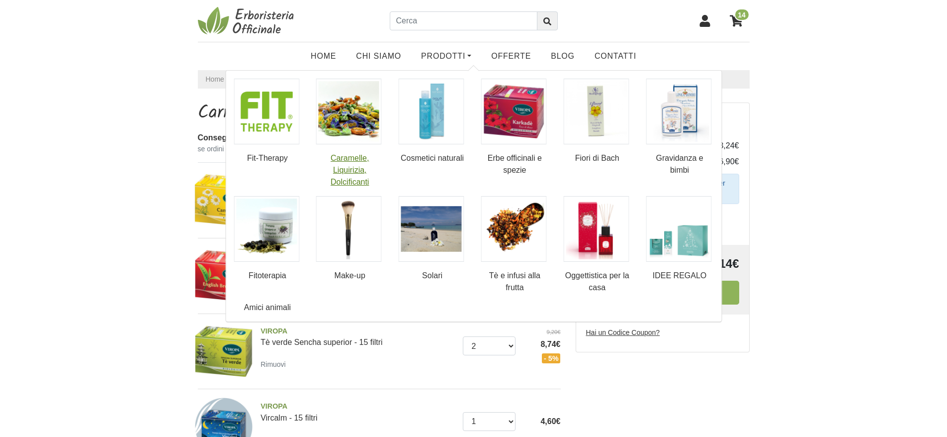 The height and width of the screenshot is (437, 947). Describe the element at coordinates (679, 111) in the screenshot. I see `img: Gravidanza e bimbi` at that location.